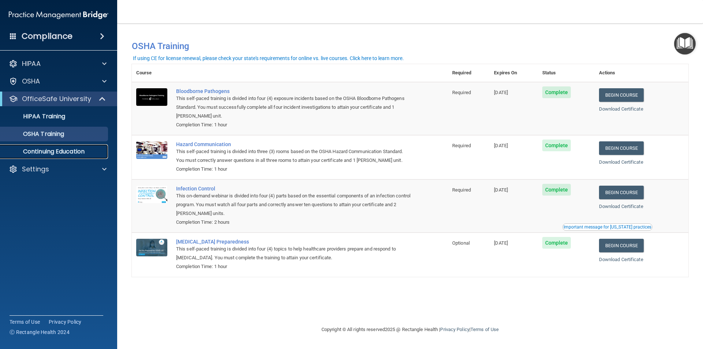  I want to click on a: Settings, so click(57, 169).